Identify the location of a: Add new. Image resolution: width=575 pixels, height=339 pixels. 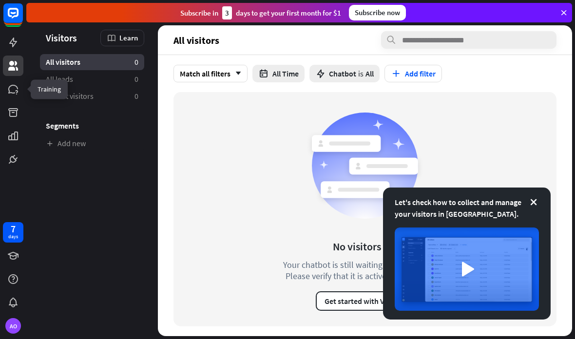
(92, 143).